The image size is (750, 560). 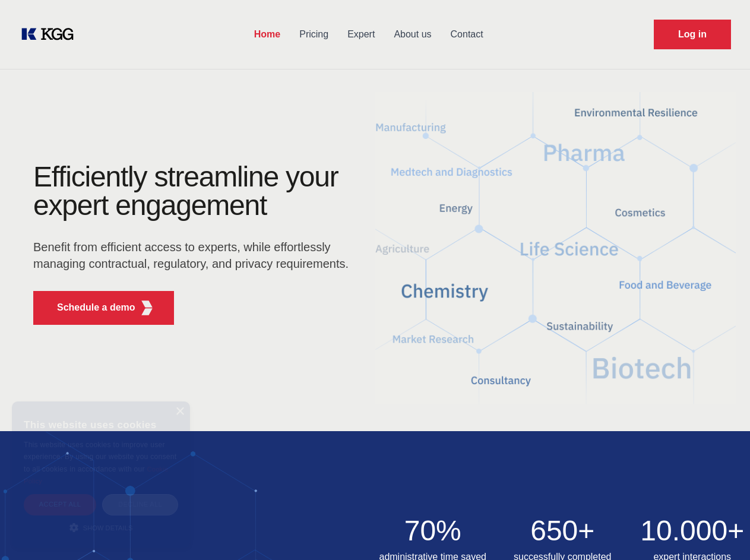 What do you see at coordinates (100, 456) in the screenshot?
I see `span: This website uses cookies to improve user experience. By using our website you consent to all coo...` at bounding box center [100, 456].